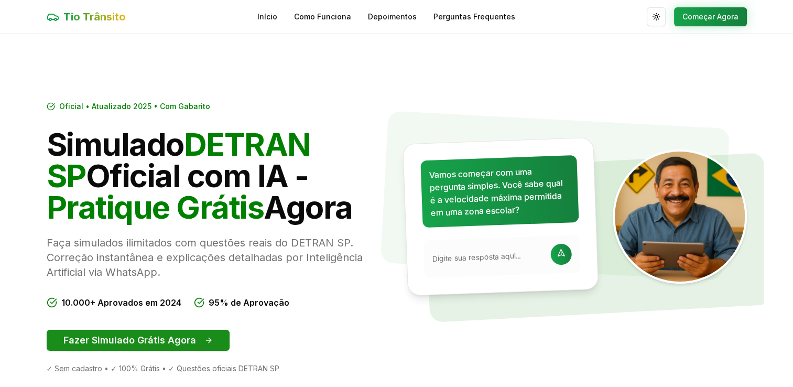 The width and height of the screenshot is (793, 387). What do you see at coordinates (217, 176) in the screenshot?
I see `h1: Simulado Oficial com IA - Agora` at bounding box center [217, 176].